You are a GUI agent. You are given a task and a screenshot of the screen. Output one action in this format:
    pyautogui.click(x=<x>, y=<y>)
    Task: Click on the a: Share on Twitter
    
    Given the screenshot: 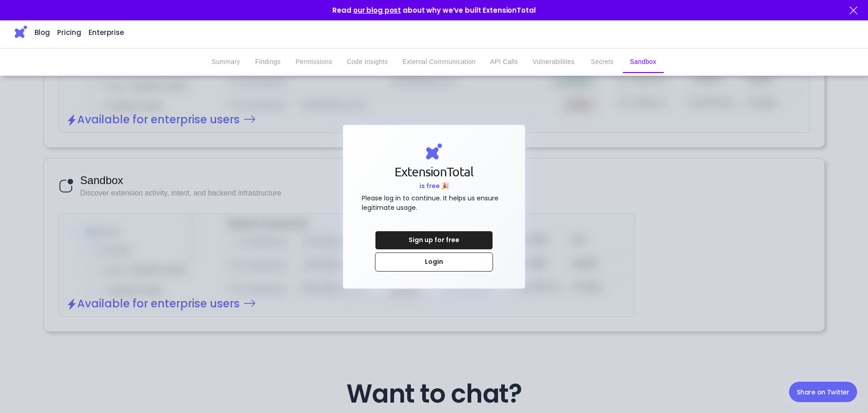 What is the action you would take?
    pyautogui.click(x=823, y=392)
    